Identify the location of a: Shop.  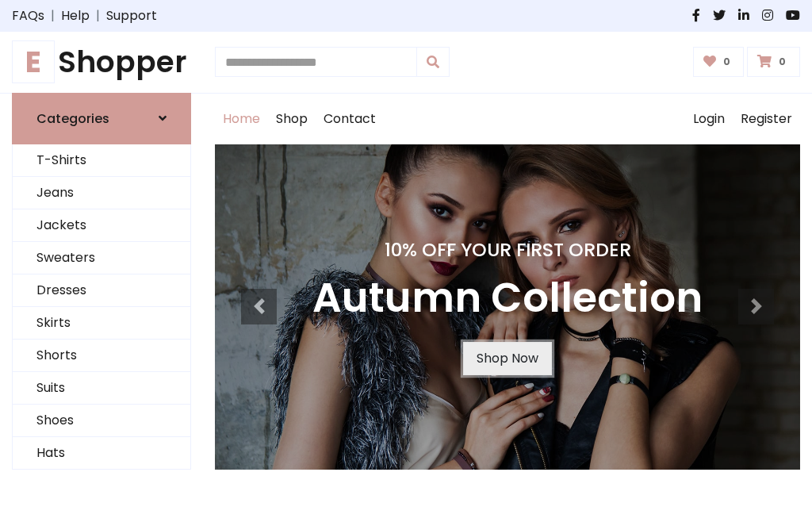
(292, 119).